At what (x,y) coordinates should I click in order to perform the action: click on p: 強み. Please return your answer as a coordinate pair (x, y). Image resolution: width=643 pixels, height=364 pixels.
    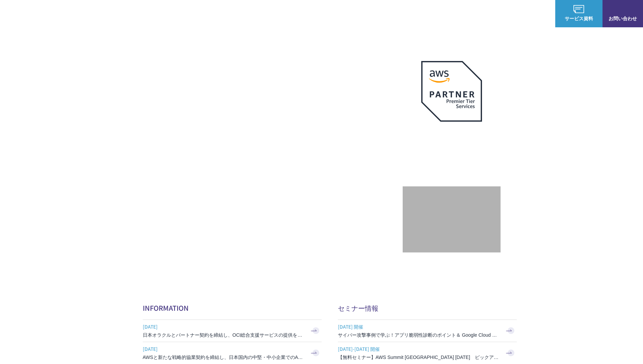
    Looking at the image, I should click on (330, 14).